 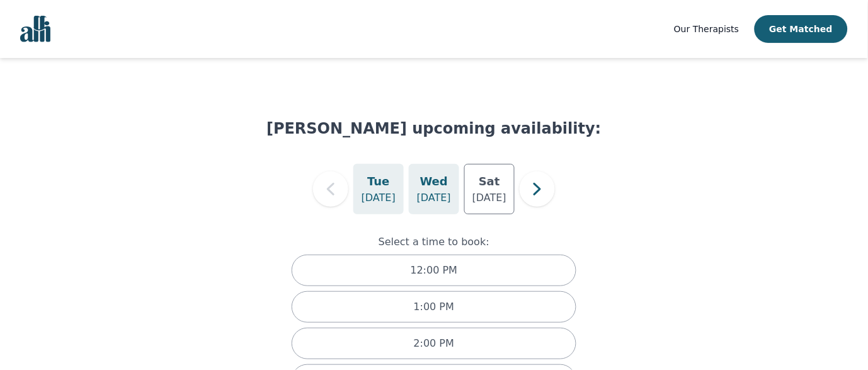 I want to click on a: Our Therapists, so click(x=706, y=29).